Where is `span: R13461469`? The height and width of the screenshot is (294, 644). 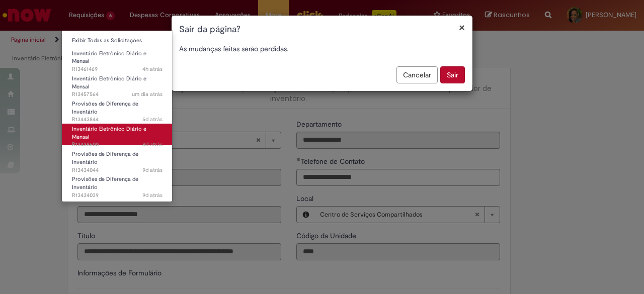 span: R13461469 is located at coordinates (118, 69).